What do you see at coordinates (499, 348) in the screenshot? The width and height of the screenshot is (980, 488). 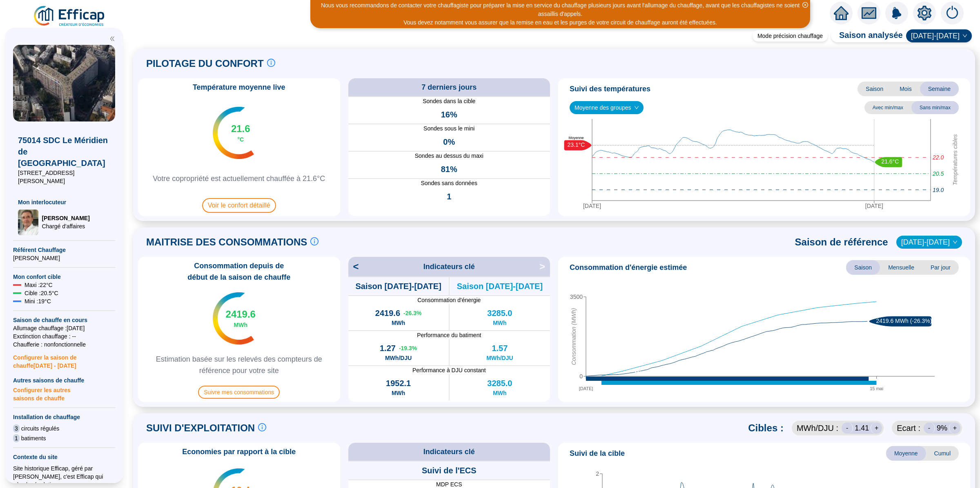 I see `span: 1.57` at bounding box center [499, 348].